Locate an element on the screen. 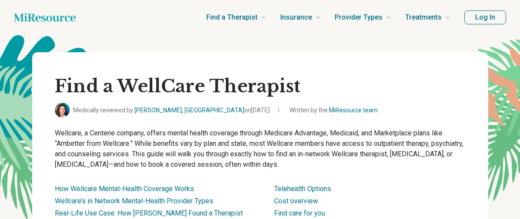 The image size is (520, 219). h1: Find a WellCare Therapist is located at coordinates (260, 86).